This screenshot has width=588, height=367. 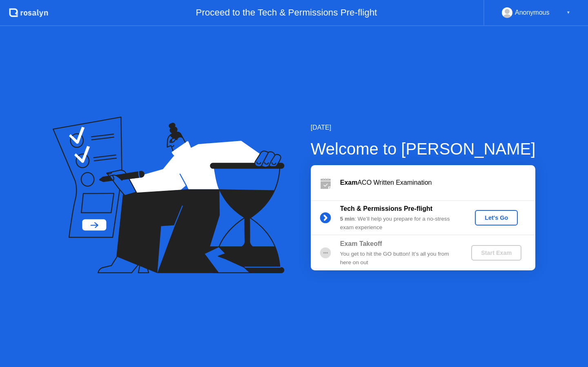 I want to click on div: You get to hit the GO button! It’s all you from here on out, so click(x=399, y=258).